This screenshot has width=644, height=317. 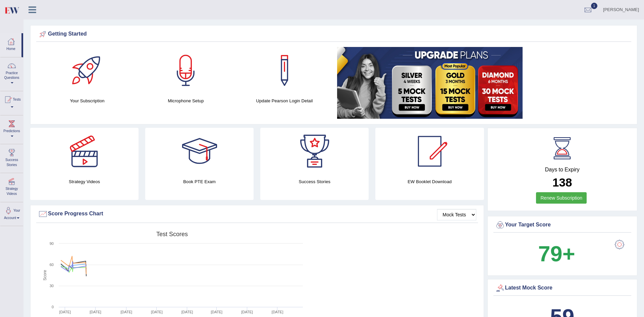 What do you see at coordinates (51, 265) in the screenshot?
I see `text: 60` at bounding box center [51, 265].